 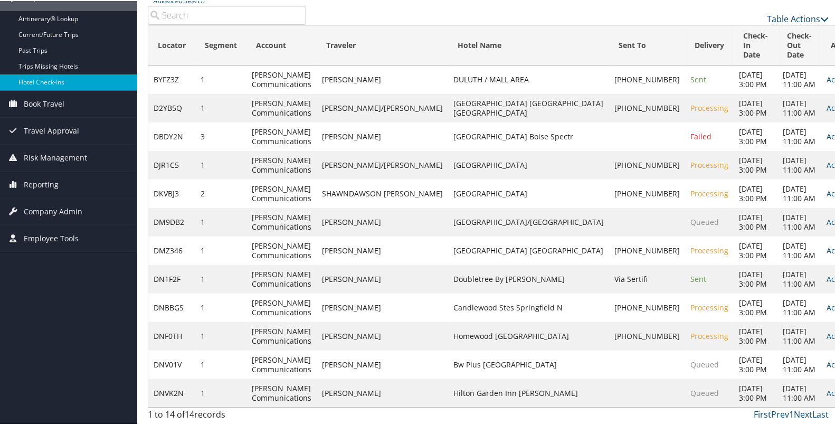 I want to click on td: DM9DB2, so click(x=172, y=221).